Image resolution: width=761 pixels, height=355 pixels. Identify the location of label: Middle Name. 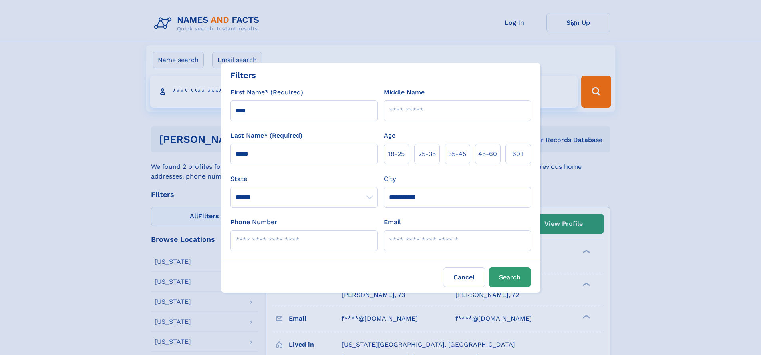
(404, 92).